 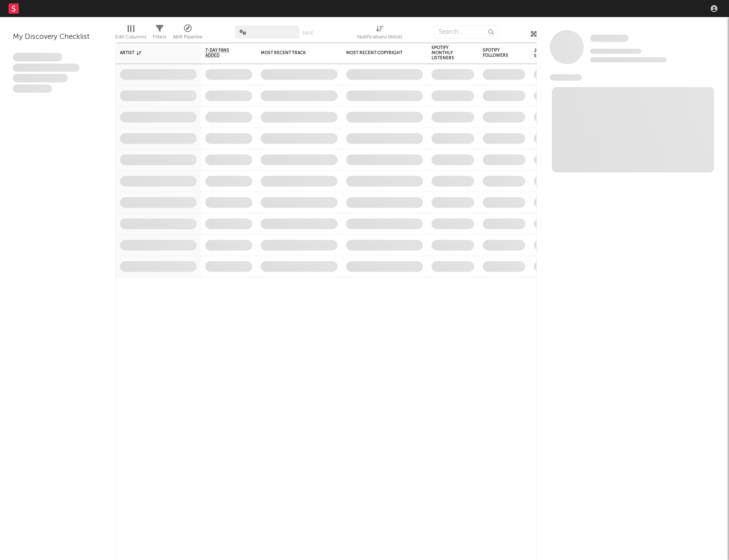 I want to click on input: Search..., so click(x=466, y=32).